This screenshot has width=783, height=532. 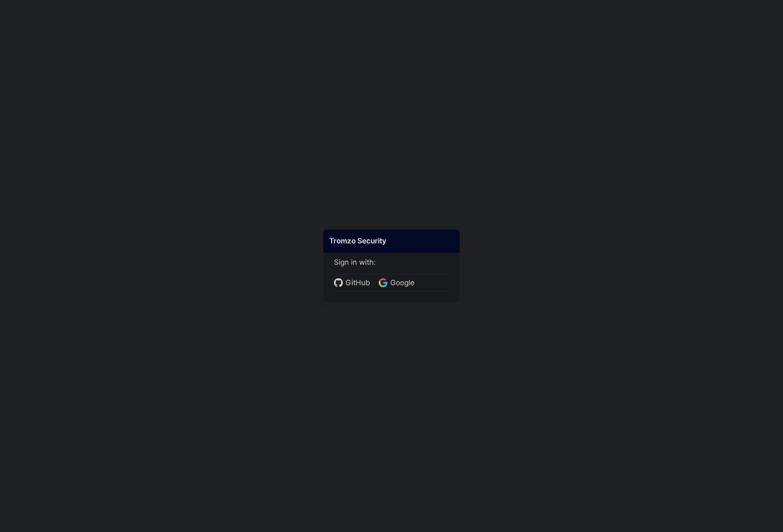 I want to click on a: Google, so click(x=398, y=283).